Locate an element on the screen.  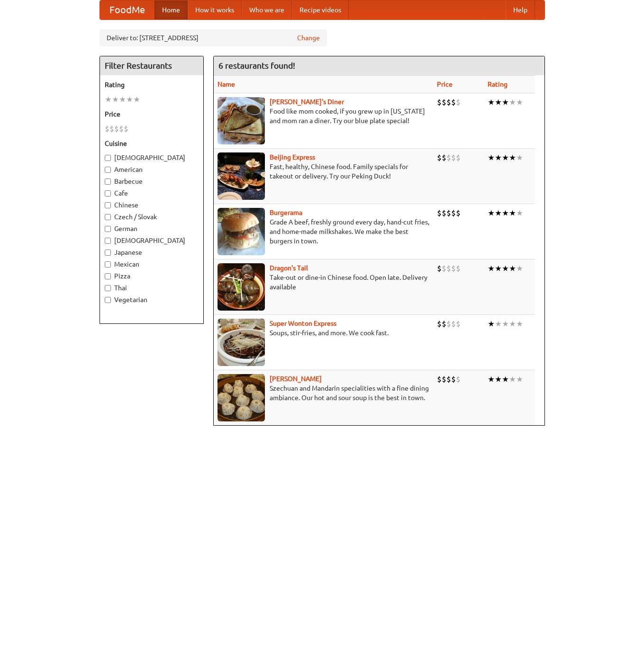
input: Mexican is located at coordinates (108, 264).